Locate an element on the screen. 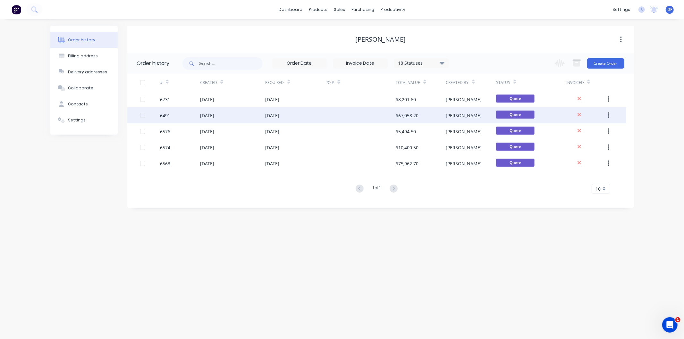  div: Collaborate is located at coordinates (81, 88).